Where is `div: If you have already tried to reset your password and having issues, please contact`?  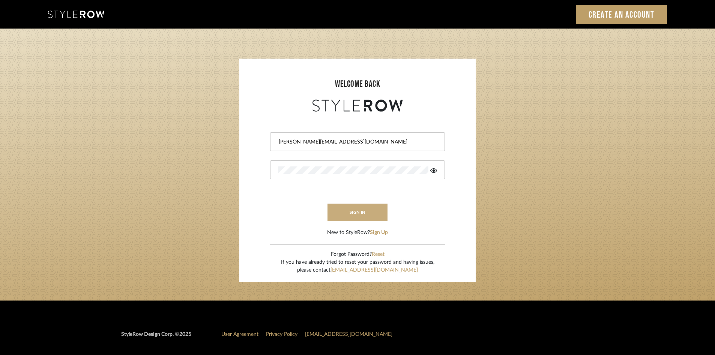
div: If you have already tried to reset your password and having issues, please contact is located at coordinates (358, 266).